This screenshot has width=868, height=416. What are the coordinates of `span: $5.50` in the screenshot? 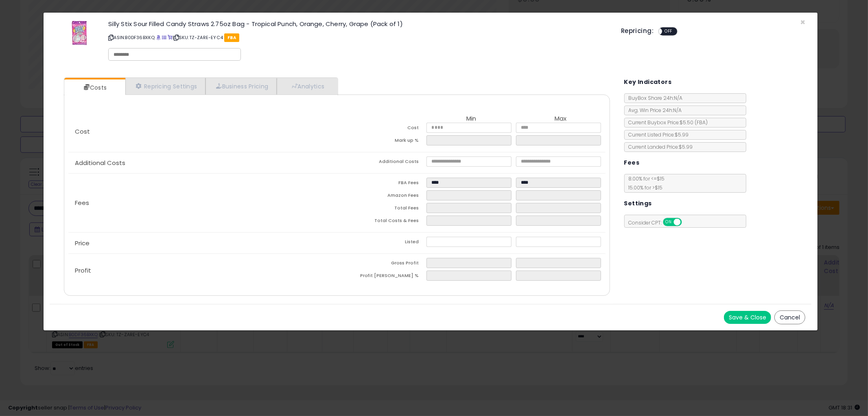 It's located at (694, 122).